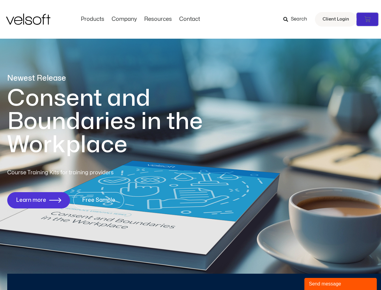 The height and width of the screenshot is (290, 381). What do you see at coordinates (336, 19) in the screenshot?
I see `a: Client Login` at bounding box center [336, 19].